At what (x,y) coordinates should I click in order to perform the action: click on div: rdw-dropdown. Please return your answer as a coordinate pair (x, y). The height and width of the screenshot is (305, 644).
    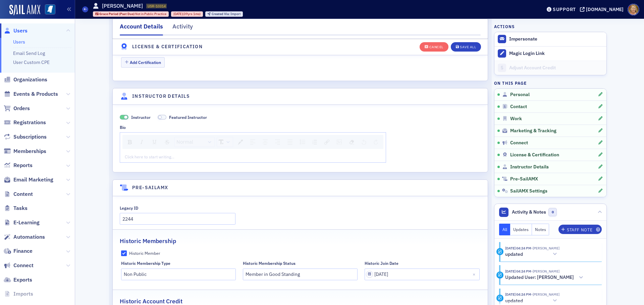
    Looking at the image, I should click on (225, 142).